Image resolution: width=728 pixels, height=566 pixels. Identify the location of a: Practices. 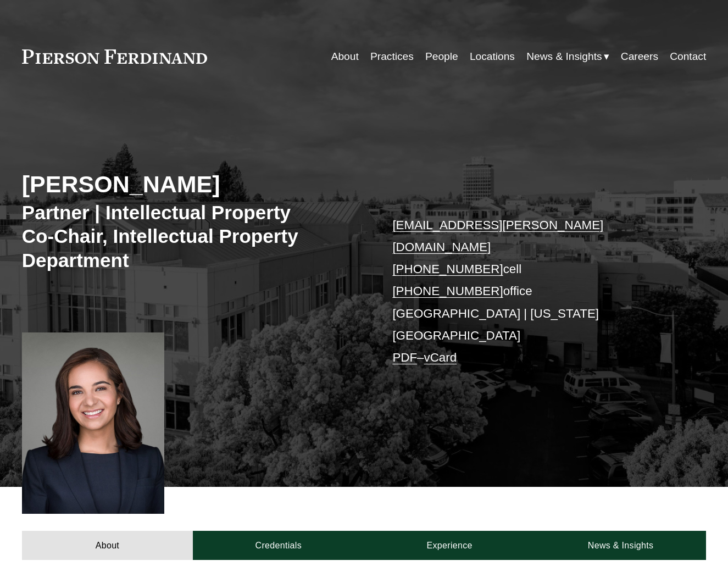
(392, 57).